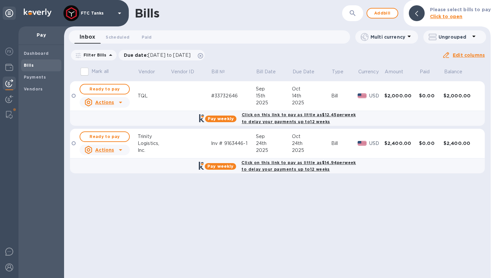 The image size is (496, 278). What do you see at coordinates (270, 72) in the screenshot?
I see `span: Bill Date` at bounding box center [270, 72].